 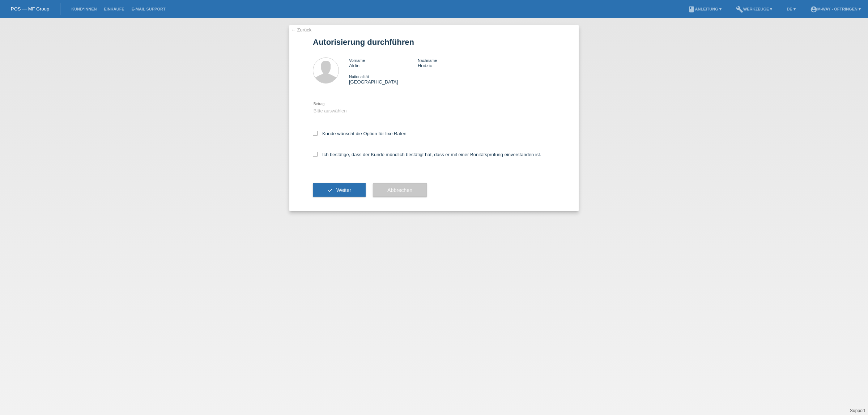 What do you see at coordinates (339, 191) in the screenshot?
I see `button: check Weiter` at bounding box center [339, 191].